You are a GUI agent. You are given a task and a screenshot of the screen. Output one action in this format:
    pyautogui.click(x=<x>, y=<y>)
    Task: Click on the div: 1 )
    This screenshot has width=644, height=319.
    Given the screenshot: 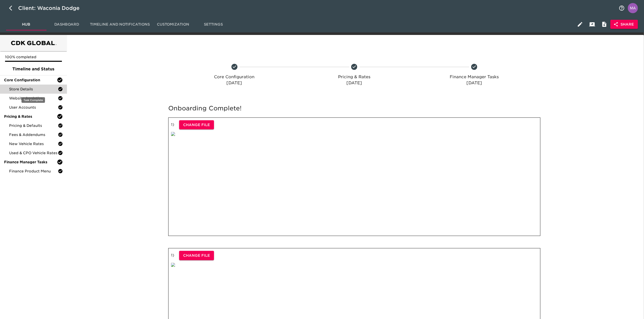 What is the action you would take?
    pyautogui.click(x=354, y=177)
    